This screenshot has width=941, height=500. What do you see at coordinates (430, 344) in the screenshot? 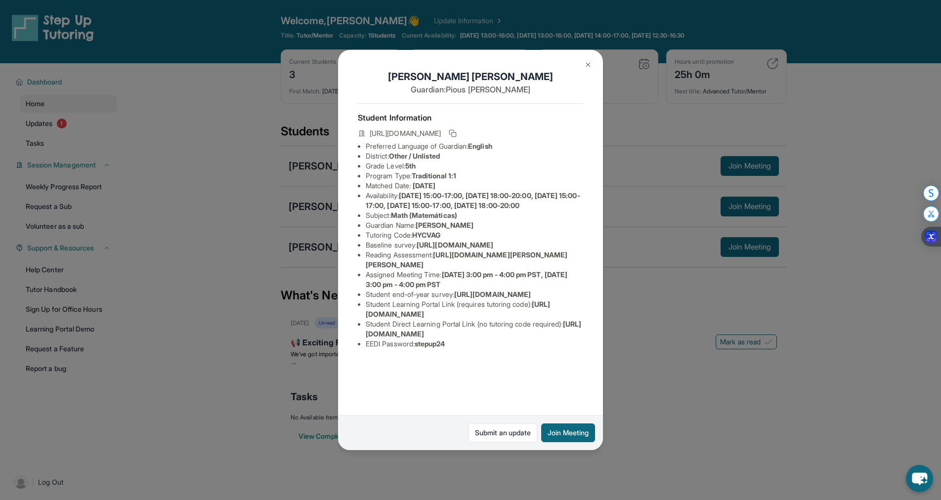
I see `span: stepup24` at bounding box center [430, 344].